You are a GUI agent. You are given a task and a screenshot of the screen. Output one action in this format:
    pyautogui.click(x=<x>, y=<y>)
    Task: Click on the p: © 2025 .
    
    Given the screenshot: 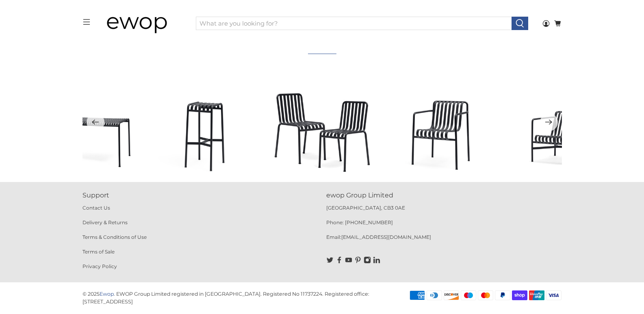 What is the action you would take?
    pyautogui.click(x=99, y=294)
    